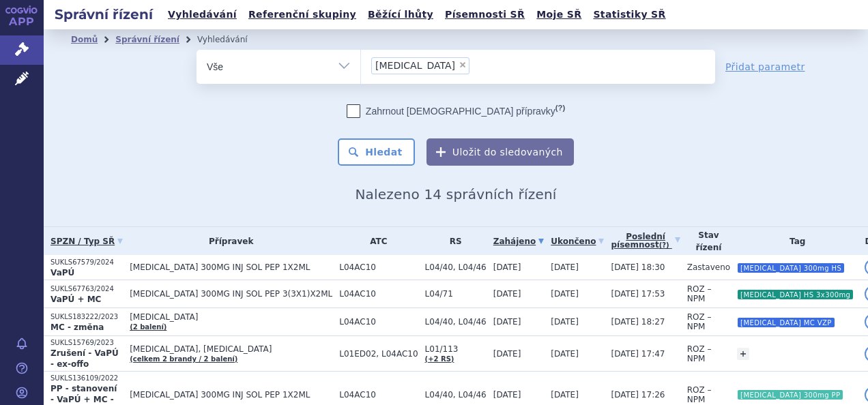 Image resolution: width=868 pixels, height=405 pixels. Describe the element at coordinates (794, 241) in the screenshot. I see `th: Tag` at that location.